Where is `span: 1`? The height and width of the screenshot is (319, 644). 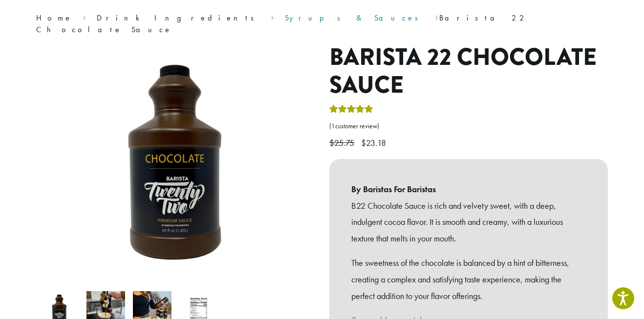 span: 1 is located at coordinates (333, 126).